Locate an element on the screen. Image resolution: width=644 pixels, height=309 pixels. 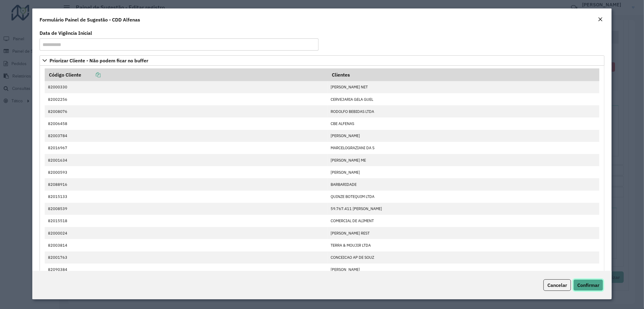
label: Data de Vigência Inicial is located at coordinates (66, 33).